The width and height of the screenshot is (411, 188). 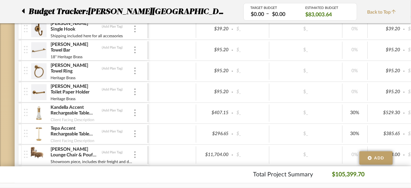 What do you see at coordinates (39, 29) in the screenshot?
I see `img: 0931e72f-4b6c-4a96-bcbb-01e77a15b8b9_50x50.jpg` at bounding box center [39, 29].